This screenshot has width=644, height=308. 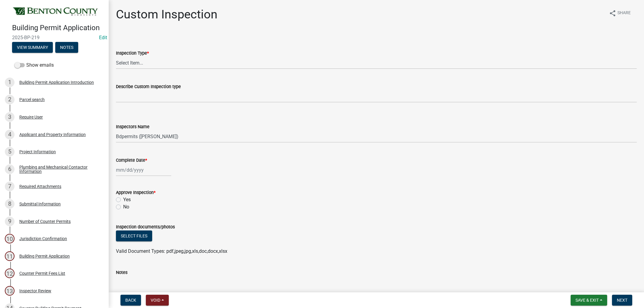 What do you see at coordinates (10, 256) in the screenshot?
I see `div: 11` at bounding box center [10, 256].